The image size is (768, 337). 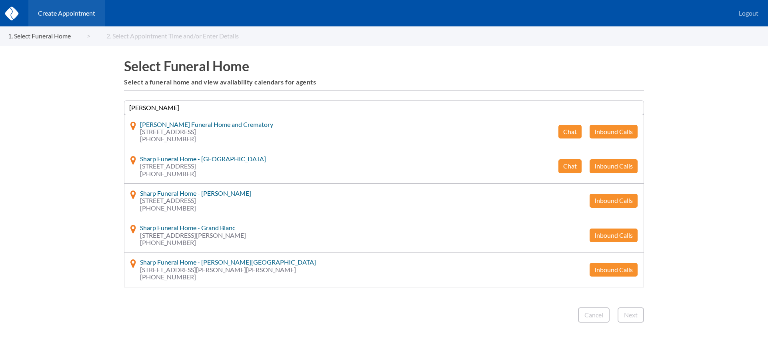 I want to click on h6: Select a funeral home and view availability calendars for agents, so click(x=384, y=82).